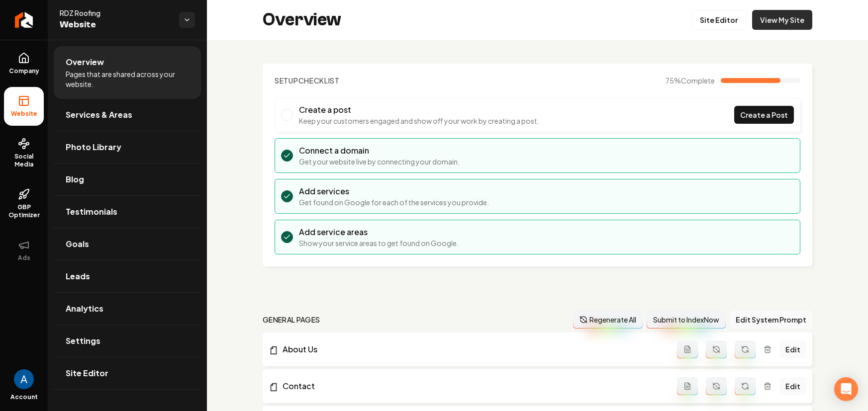 The height and width of the screenshot is (411, 868). What do you see at coordinates (394, 202) in the screenshot?
I see `p: Get found on Google for each of the services you provide.` at bounding box center [394, 202].